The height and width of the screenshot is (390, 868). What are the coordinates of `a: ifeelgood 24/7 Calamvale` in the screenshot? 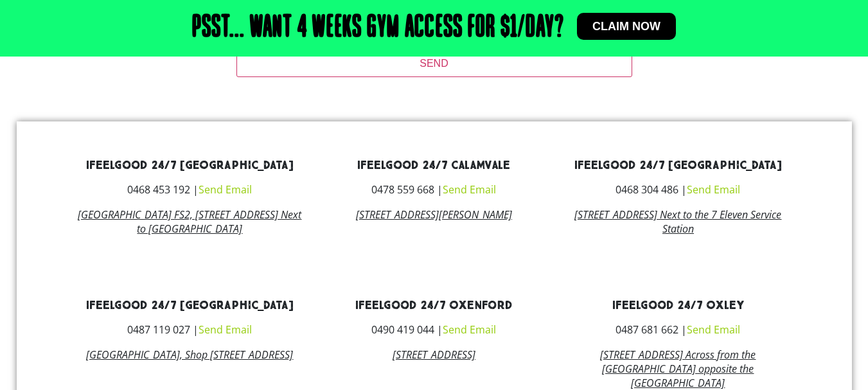 It's located at (434, 165).